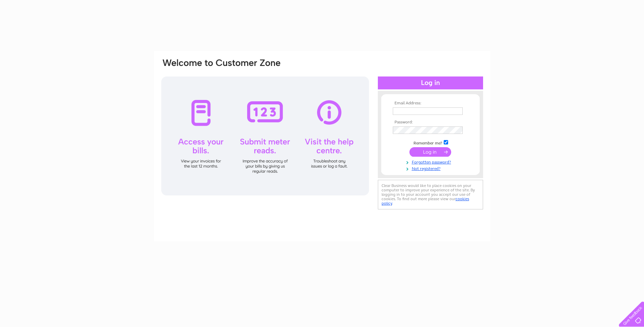 The image size is (644, 327). I want to click on th: Password:, so click(430, 122).